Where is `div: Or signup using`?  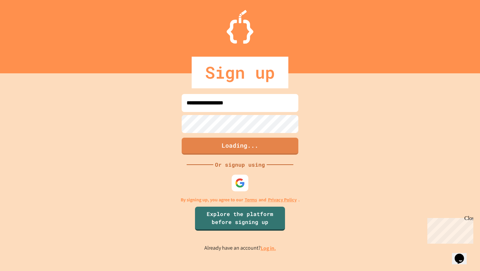
div: Or signup using is located at coordinates (240, 165).